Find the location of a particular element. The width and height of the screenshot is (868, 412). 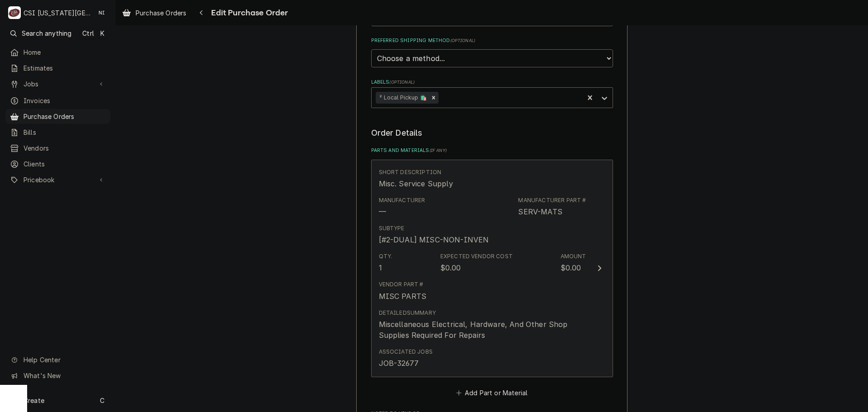

div: C is located at coordinates (15, 13).